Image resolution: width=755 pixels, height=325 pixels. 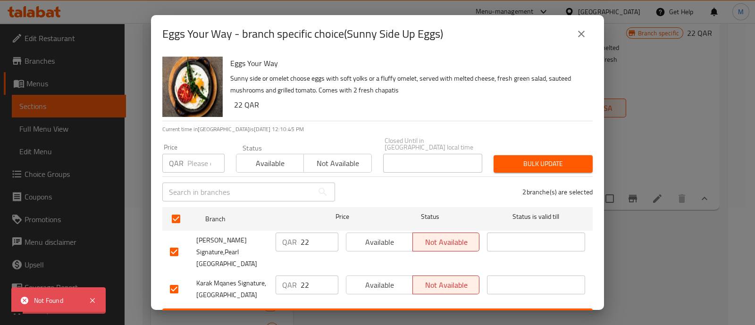 What do you see at coordinates (410, 105) in the screenshot?
I see `h6: 22 QAR` at bounding box center [410, 105].